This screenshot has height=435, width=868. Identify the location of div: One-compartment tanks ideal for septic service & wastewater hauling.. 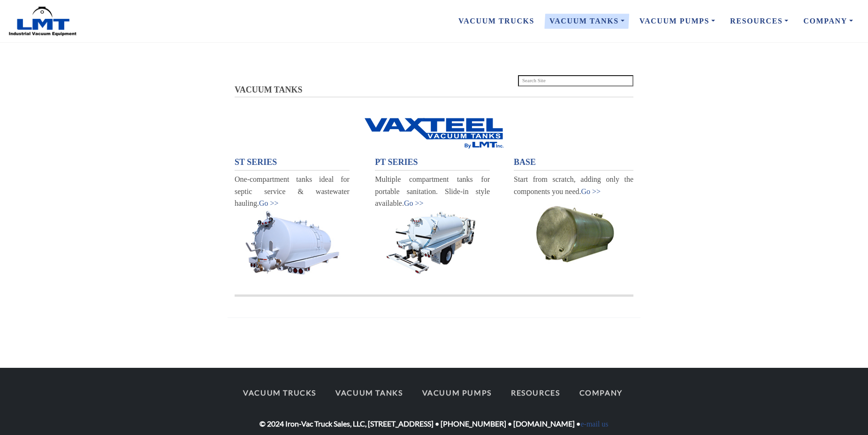
(292, 191).